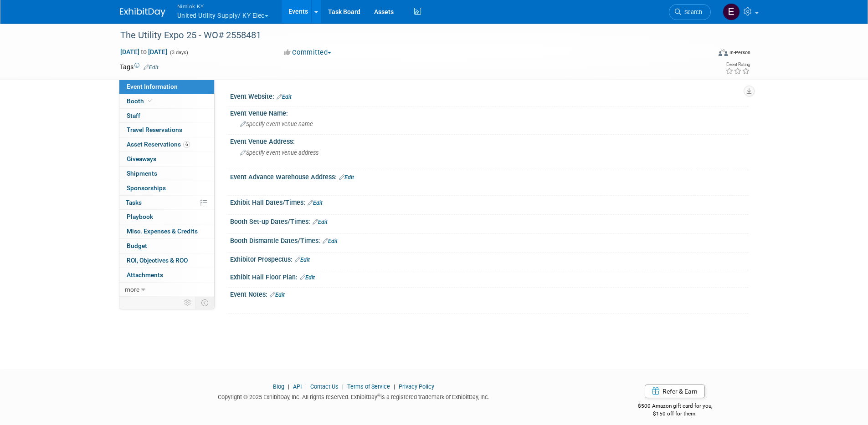  I want to click on td: Toggle Event Tabs, so click(204, 303).